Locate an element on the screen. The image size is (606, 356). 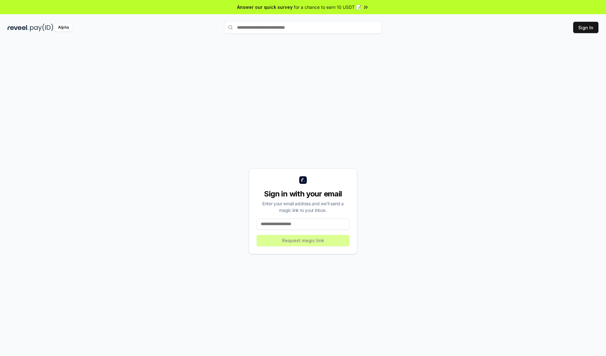
div: Alpha is located at coordinates (63, 27).